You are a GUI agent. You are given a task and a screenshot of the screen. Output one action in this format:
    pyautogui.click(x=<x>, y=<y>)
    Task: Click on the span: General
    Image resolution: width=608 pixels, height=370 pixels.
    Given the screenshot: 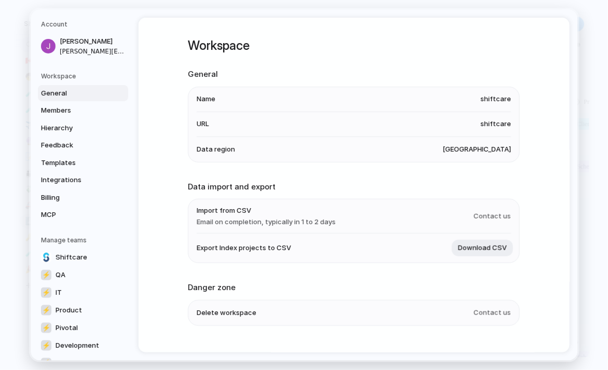 What is the action you would take?
    pyautogui.click(x=74, y=93)
    